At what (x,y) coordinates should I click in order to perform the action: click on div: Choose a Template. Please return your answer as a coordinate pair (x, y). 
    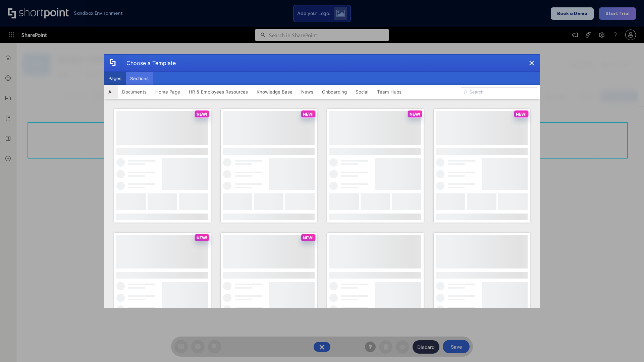
    Looking at the image, I should click on (148, 63).